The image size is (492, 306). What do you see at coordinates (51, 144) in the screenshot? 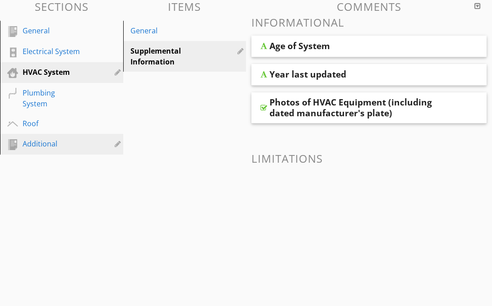
I see `div: Additional` at bounding box center [51, 144].